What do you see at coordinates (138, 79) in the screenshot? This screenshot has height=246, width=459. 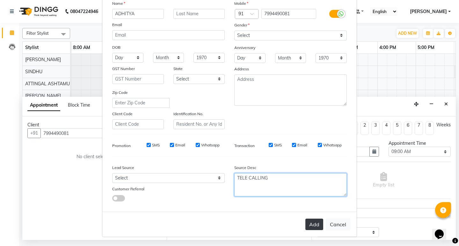 I see `input: GST Number` at bounding box center [138, 79].